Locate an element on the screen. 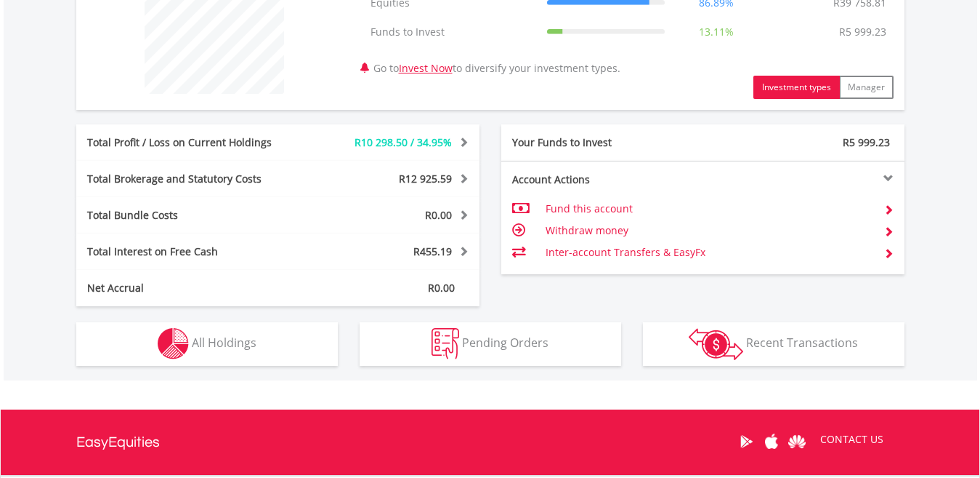  td: Inter-account Transfers & EasyFx is located at coordinates (708, 253).